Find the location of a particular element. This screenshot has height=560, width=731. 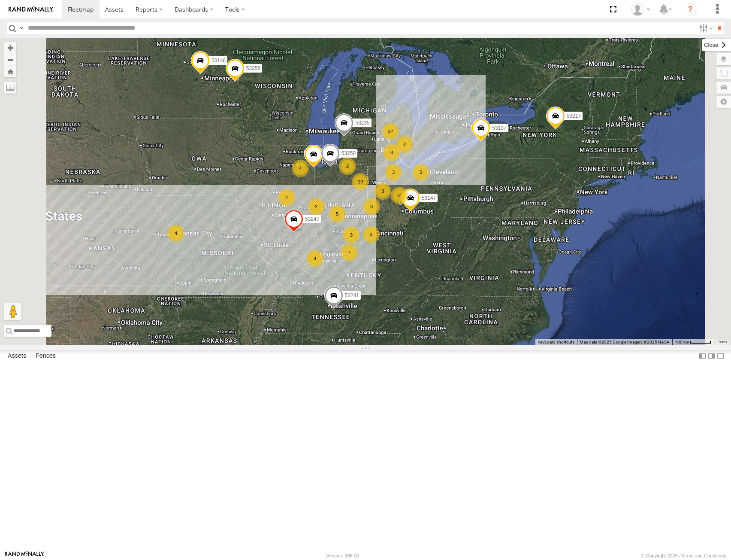

div: Miky Transport is located at coordinates (640, 10).